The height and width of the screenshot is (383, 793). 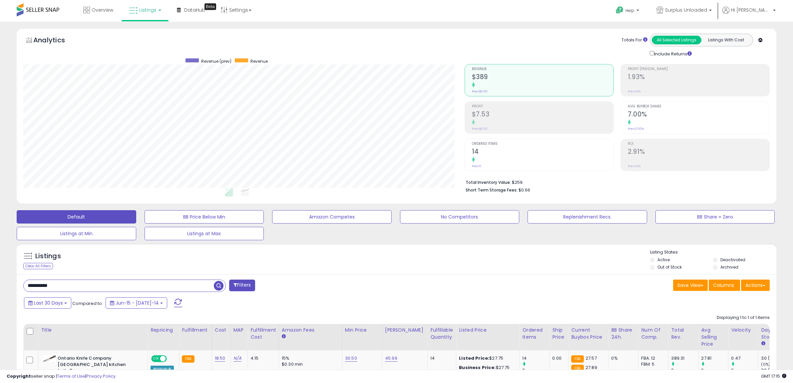 I want to click on a: 18.50, so click(x=220, y=358).